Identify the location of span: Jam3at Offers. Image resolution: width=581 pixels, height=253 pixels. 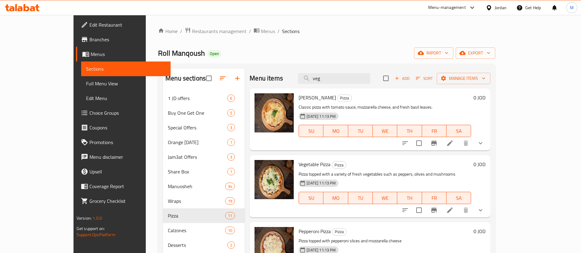
(197, 157).